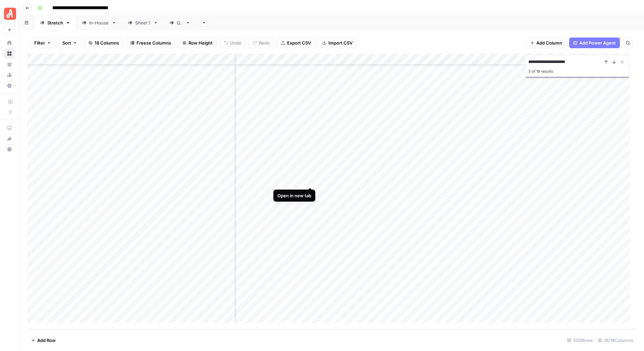 This screenshot has width=644, height=351. What do you see at coordinates (143, 23) in the screenshot?
I see `a: Sheet 1` at bounding box center [143, 23].